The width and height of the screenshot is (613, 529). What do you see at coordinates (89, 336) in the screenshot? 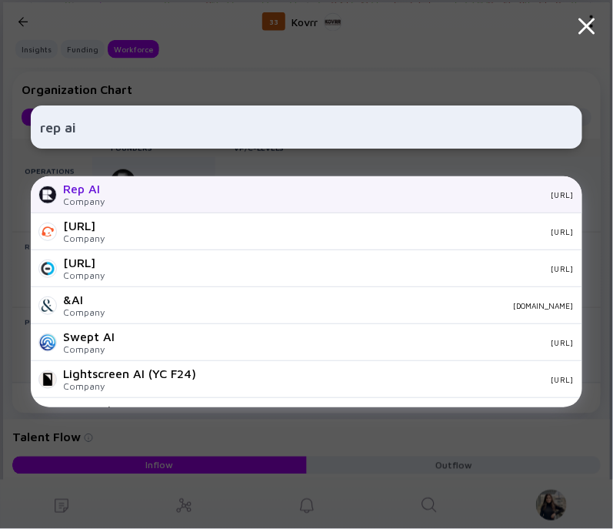
I see `div: Swept AI` at bounding box center [89, 336].